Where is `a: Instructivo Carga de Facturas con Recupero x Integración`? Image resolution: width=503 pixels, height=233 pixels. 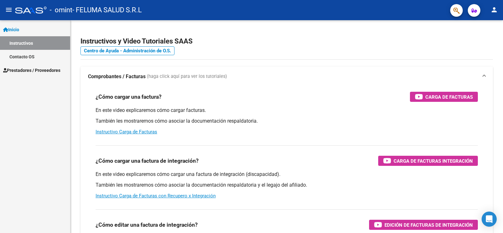 a: Instructivo Carga de Facturas con Recupero x Integración is located at coordinates (156, 195).